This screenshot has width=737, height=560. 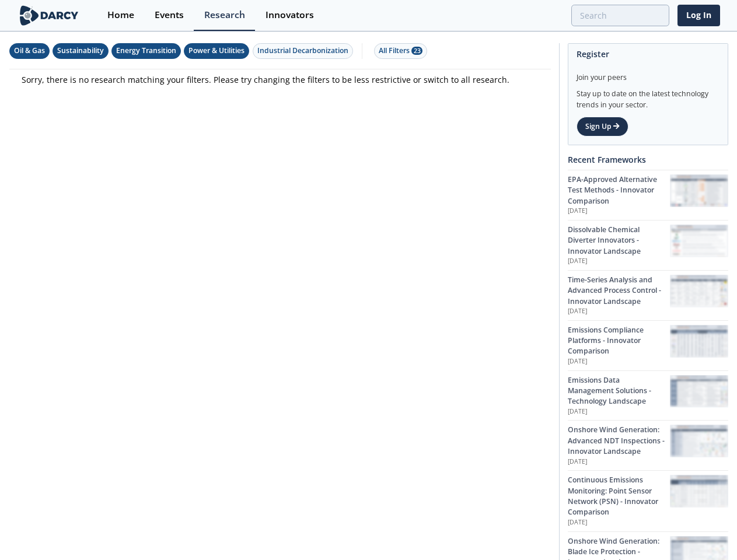 What do you see at coordinates (170, 15) in the screenshot?
I see `div: Events` at bounding box center [170, 15].